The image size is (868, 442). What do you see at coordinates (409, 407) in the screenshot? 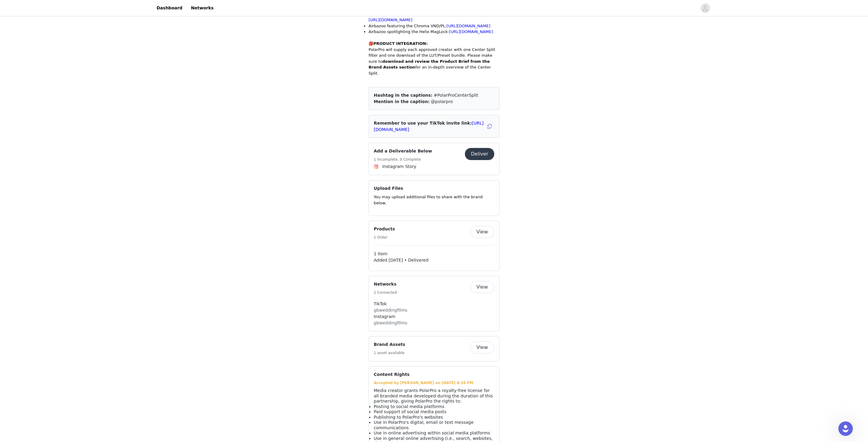
I see `span: Posting to social media platforms` at bounding box center [409, 407].